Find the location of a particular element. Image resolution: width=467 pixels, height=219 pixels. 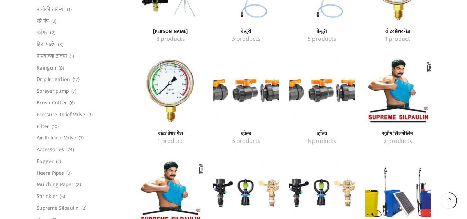

a: पानीकी टंकिया is located at coordinates (50, 9).